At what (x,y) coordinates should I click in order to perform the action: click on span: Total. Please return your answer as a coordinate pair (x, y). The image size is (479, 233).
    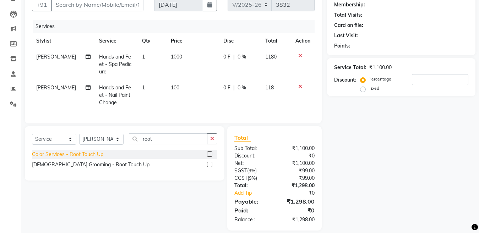
    Looking at the image, I should click on (242, 138).